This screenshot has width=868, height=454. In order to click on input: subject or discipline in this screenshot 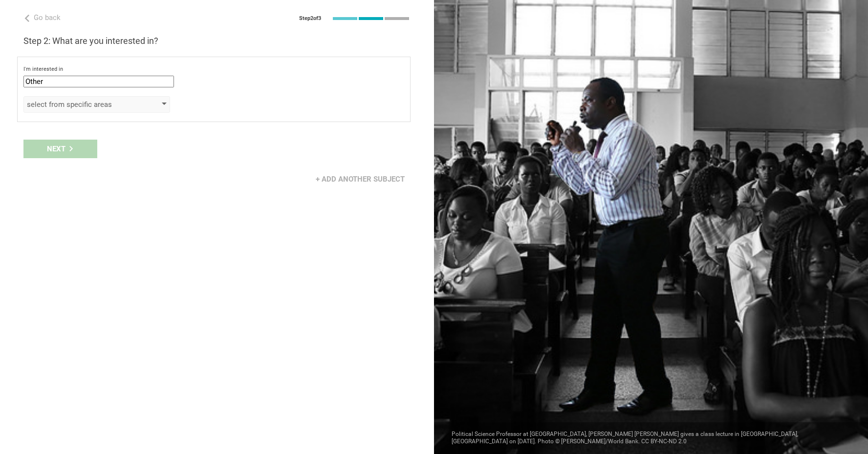, I will do `click(99, 82)`.